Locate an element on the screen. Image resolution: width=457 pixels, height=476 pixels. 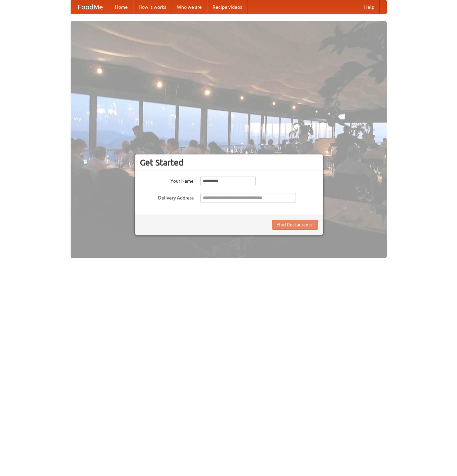
h3: Get Started is located at coordinates (229, 162).